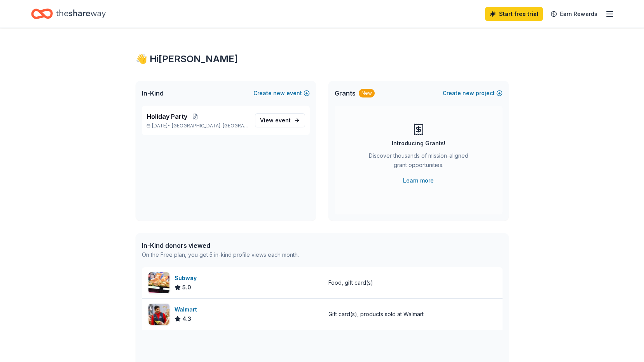  I want to click on span: 5.0, so click(187, 288).